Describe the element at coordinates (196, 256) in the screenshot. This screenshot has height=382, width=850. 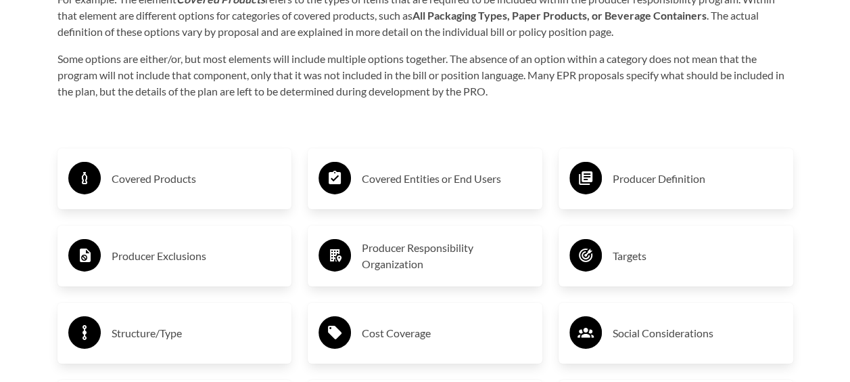
I see `h3: Producer Exclusions` at that location.